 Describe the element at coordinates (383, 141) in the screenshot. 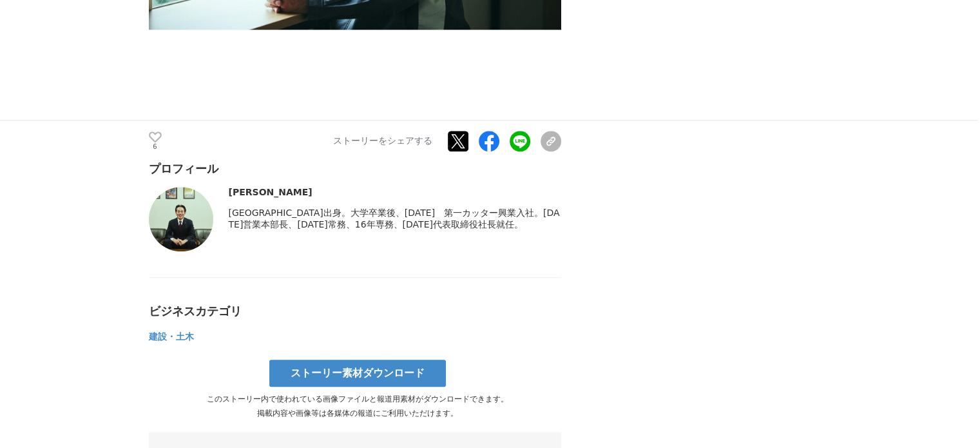

I see `p: ストーリーをシェアする` at that location.